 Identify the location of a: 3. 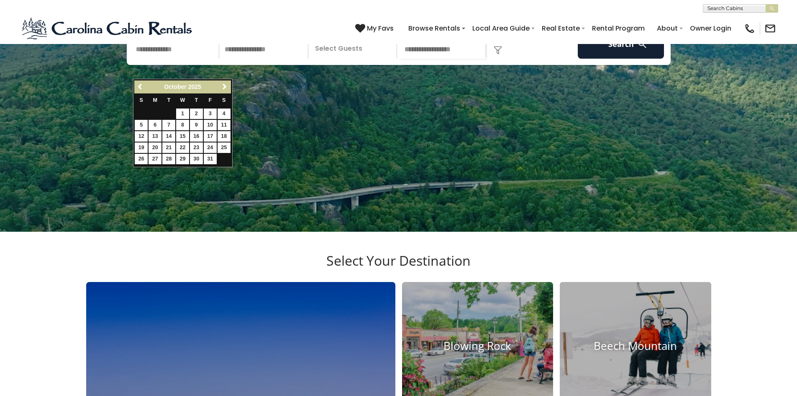
(210, 113).